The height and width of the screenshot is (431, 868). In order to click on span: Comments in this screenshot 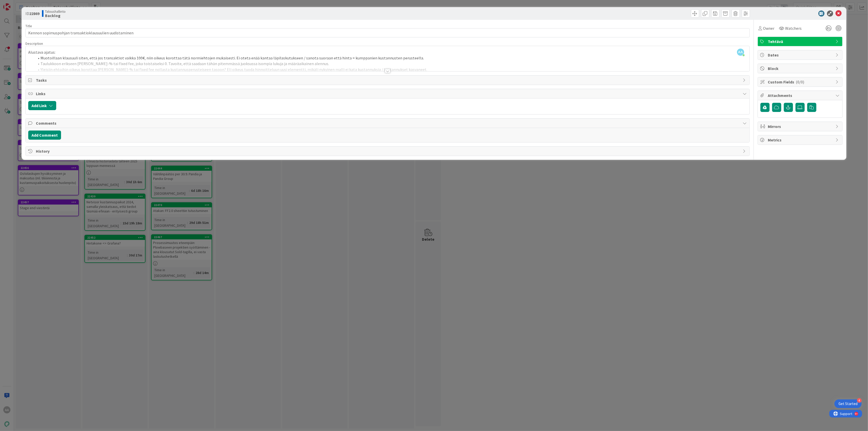, I will do `click(388, 123)`.